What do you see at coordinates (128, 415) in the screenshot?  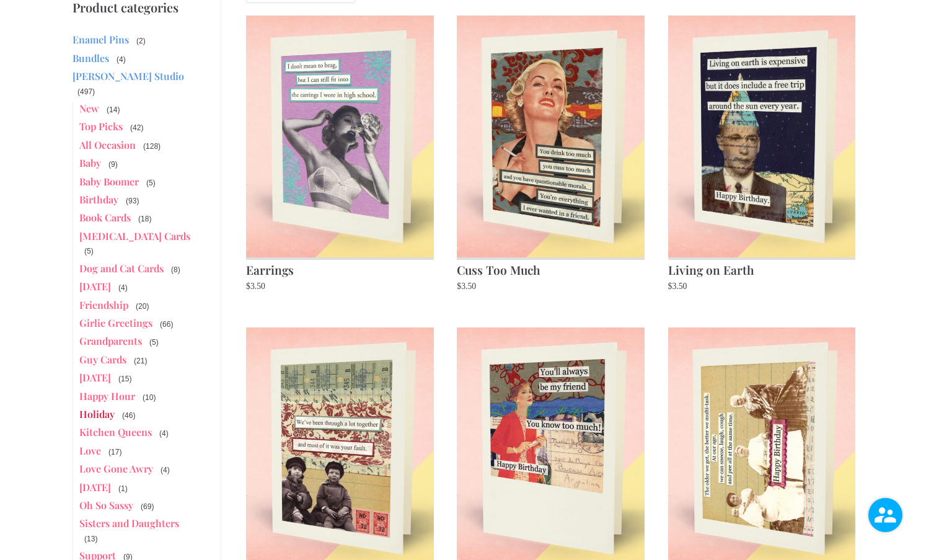 I see `span: (46)` at bounding box center [128, 415].